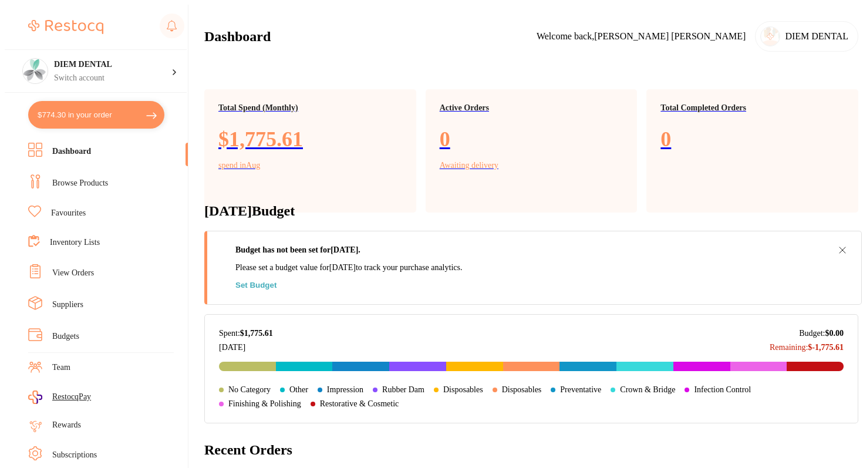 This screenshot has height=468, width=863. Describe the element at coordinates (821, 333) in the screenshot. I see `p: Budget:` at that location.